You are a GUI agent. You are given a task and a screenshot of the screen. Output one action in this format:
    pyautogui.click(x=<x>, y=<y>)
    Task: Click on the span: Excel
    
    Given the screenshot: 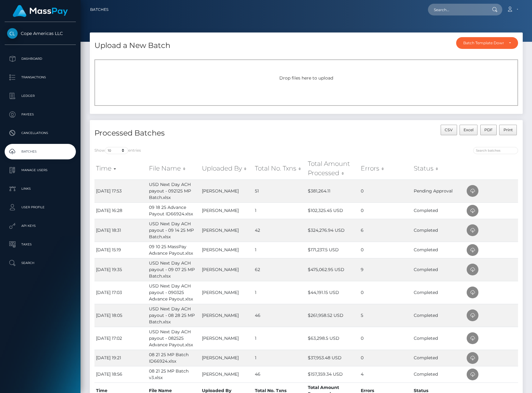 What is the action you would take?
    pyautogui.click(x=468, y=130)
    